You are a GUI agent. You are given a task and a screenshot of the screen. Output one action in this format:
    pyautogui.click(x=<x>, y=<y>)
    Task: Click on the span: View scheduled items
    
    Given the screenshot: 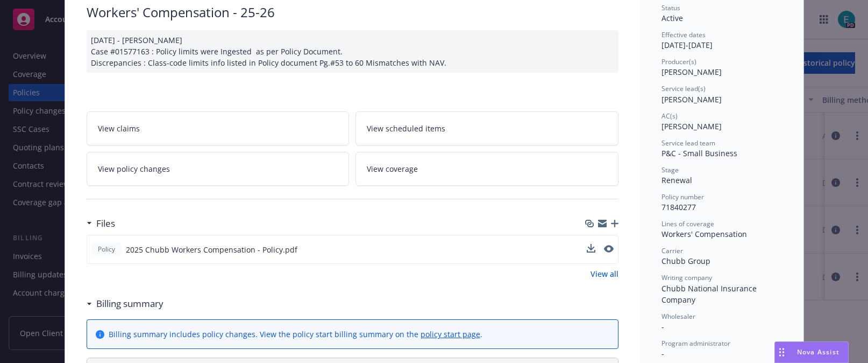 What is the action you would take?
    pyautogui.click(x=406, y=128)
    